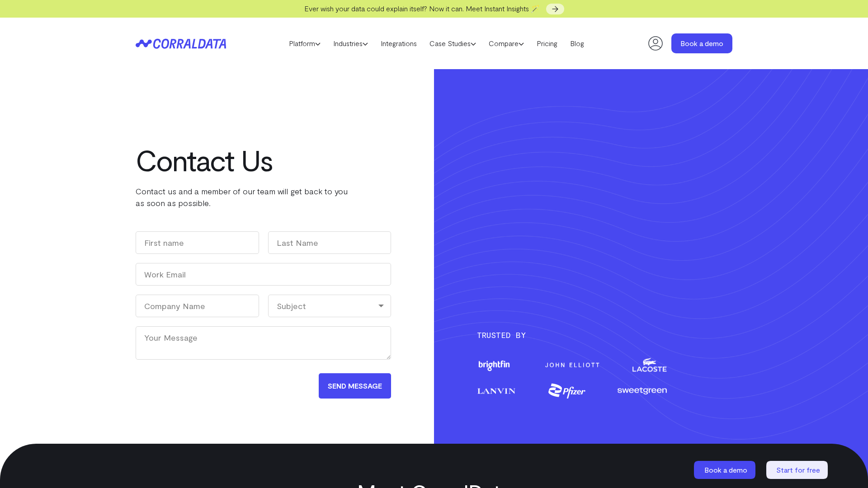 The width and height of the screenshot is (868, 488). What do you see at coordinates (421, 8) in the screenshot?
I see `span: Ever wish your data could explain itself? Now it can. Meet Instant Insights 🪄` at bounding box center [421, 8].